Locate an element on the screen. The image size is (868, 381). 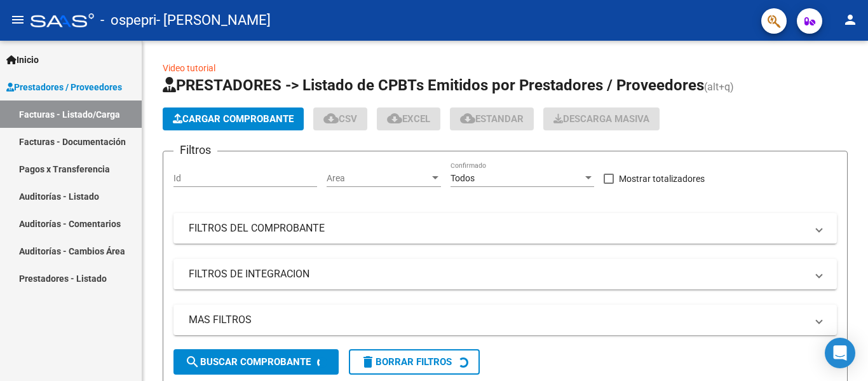
app-download-masive: Descarga masiva de comprobantes (adjuntos) is located at coordinates (601, 119).